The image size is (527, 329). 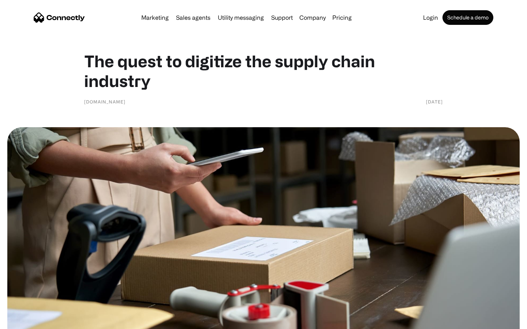 I want to click on aside: Language selected: English, so click(x=26, y=321).